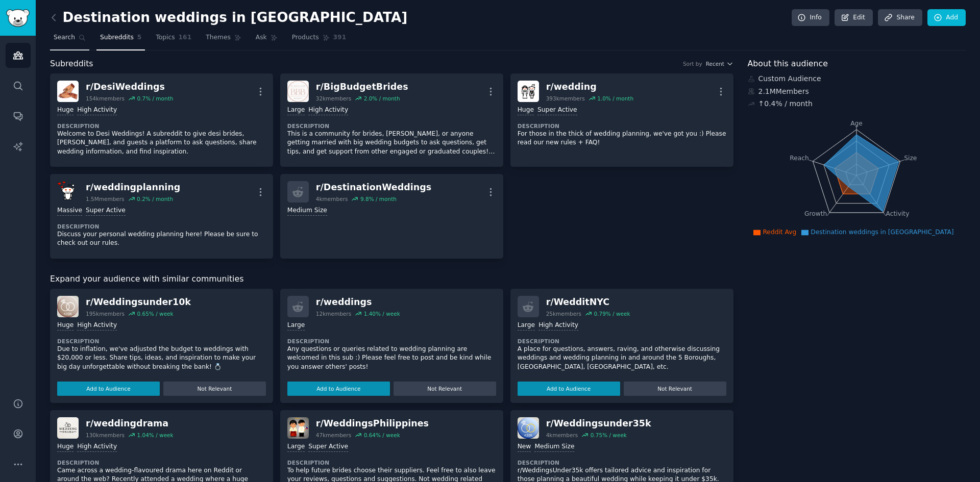  Describe the element at coordinates (897, 213) in the screenshot. I see `tspan: Activity` at that location.